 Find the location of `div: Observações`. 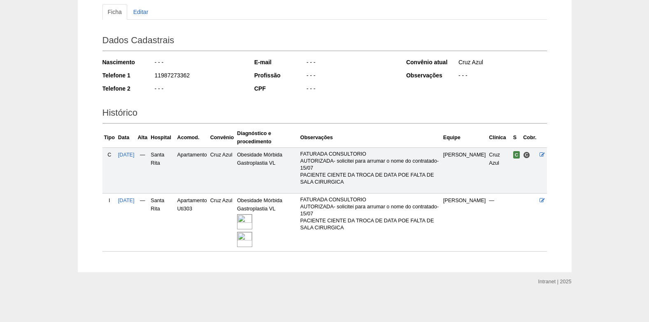

div: Observações is located at coordinates (432, 75).